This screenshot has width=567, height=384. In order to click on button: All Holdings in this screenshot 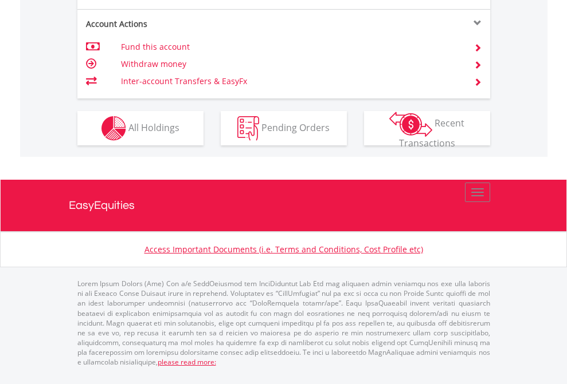, I will do `click(140, 128)`.